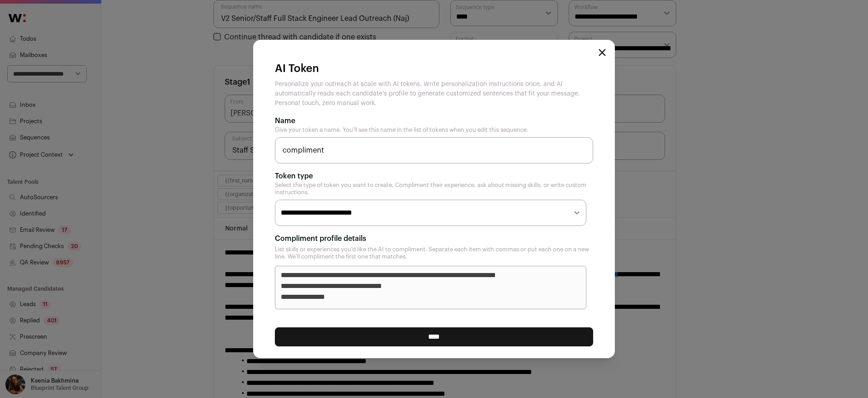 The image size is (868, 398). What do you see at coordinates (434, 94) in the screenshot?
I see `p: Personalize your outreach at scale with AI tokens. Write personalization instructions once, and A...` at bounding box center [434, 94].